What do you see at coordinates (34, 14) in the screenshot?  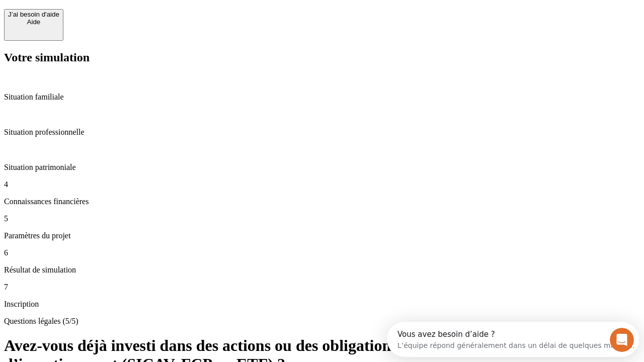 I see `div: J’ai besoin d'aide` at bounding box center [34, 14].